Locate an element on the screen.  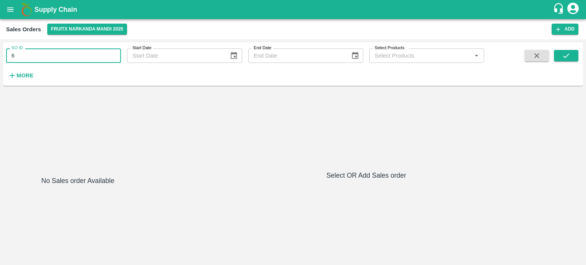
img: logo is located at coordinates (27, 10).